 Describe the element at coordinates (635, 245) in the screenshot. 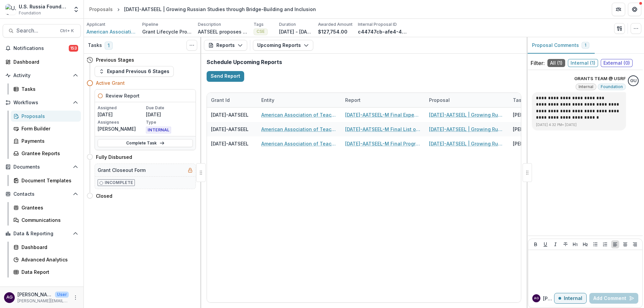

I see `button: Align Right` at that location.